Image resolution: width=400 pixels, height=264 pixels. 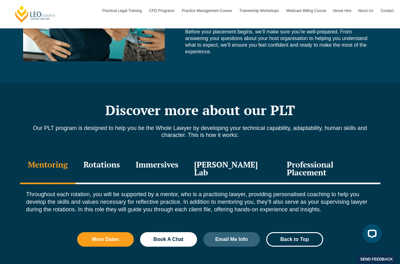 What do you see at coordinates (123, 11) in the screenshot?
I see `a: Practical Legal Training` at bounding box center [123, 11].